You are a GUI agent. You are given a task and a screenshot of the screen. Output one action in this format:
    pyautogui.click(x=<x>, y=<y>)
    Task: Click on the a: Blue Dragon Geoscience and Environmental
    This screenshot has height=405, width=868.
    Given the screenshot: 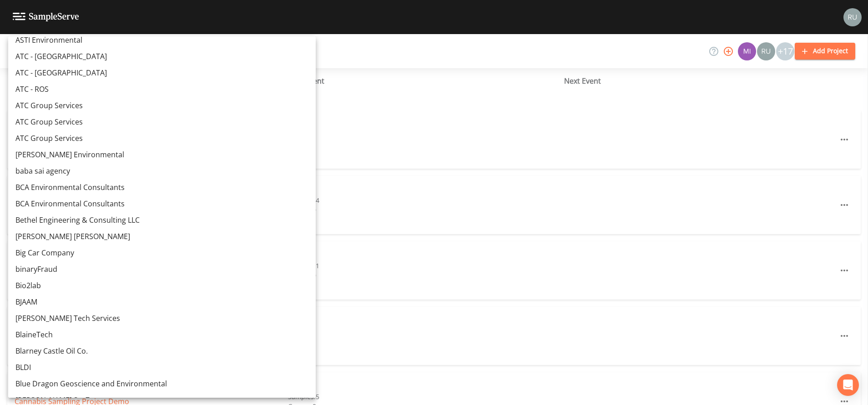 What is the action you would take?
    pyautogui.click(x=162, y=384)
    